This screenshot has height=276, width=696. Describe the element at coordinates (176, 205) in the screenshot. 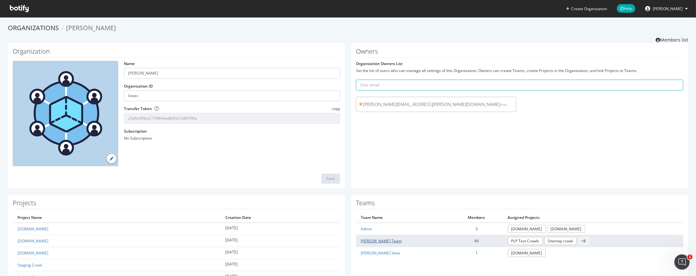

I see `h1: Projects` at that location.